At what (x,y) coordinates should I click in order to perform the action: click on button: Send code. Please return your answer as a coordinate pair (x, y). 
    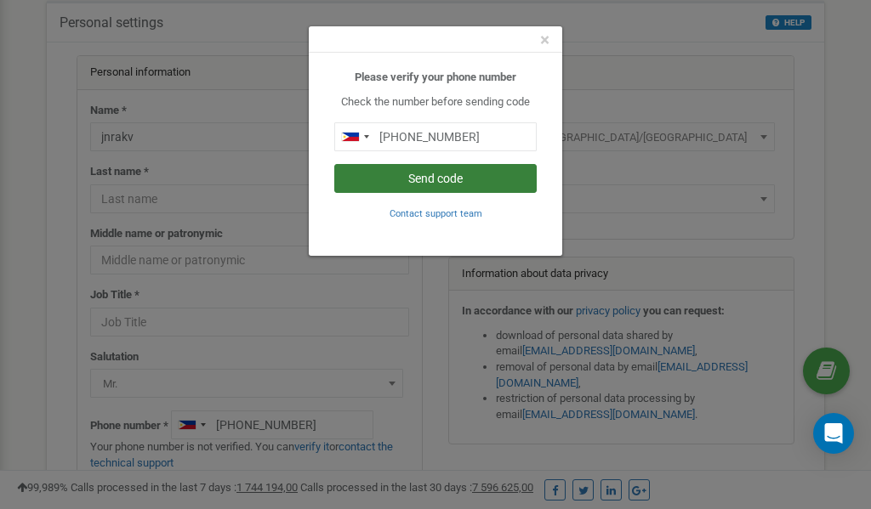
    Looking at the image, I should click on (435, 179).